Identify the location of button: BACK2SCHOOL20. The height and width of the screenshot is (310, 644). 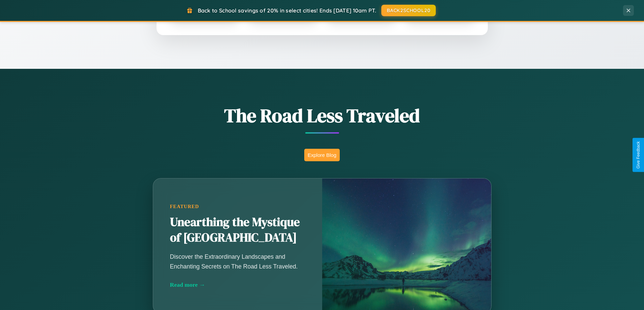
(409, 11).